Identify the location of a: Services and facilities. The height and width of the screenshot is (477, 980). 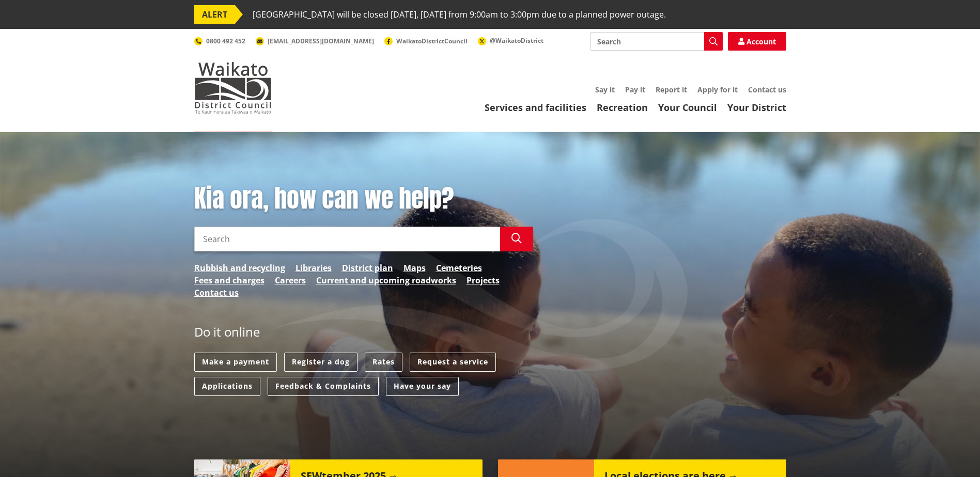
(536, 107).